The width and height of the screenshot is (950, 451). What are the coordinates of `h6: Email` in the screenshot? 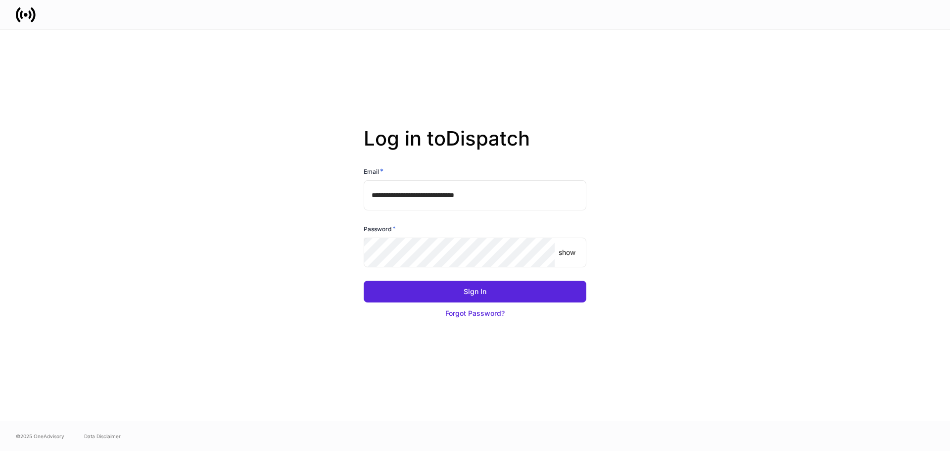 It's located at (374, 171).